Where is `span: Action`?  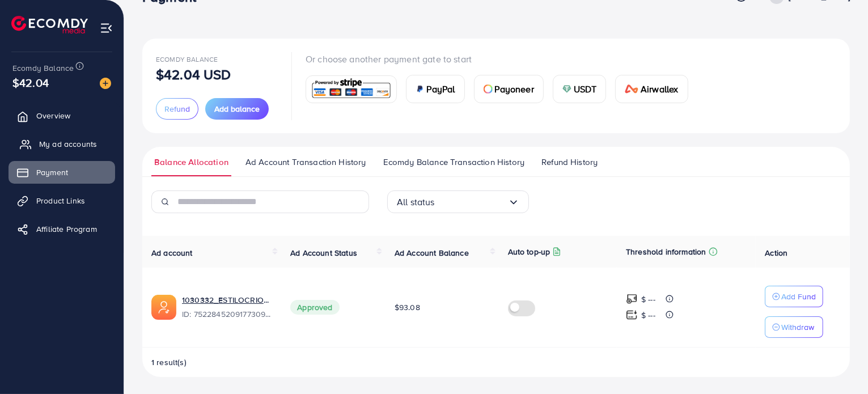 span: Action is located at coordinates (776, 253).